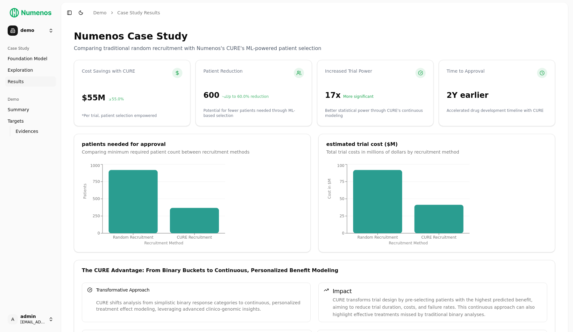 The width and height of the screenshot is (573, 332). I want to click on div: Patient Reduction, so click(254, 73).